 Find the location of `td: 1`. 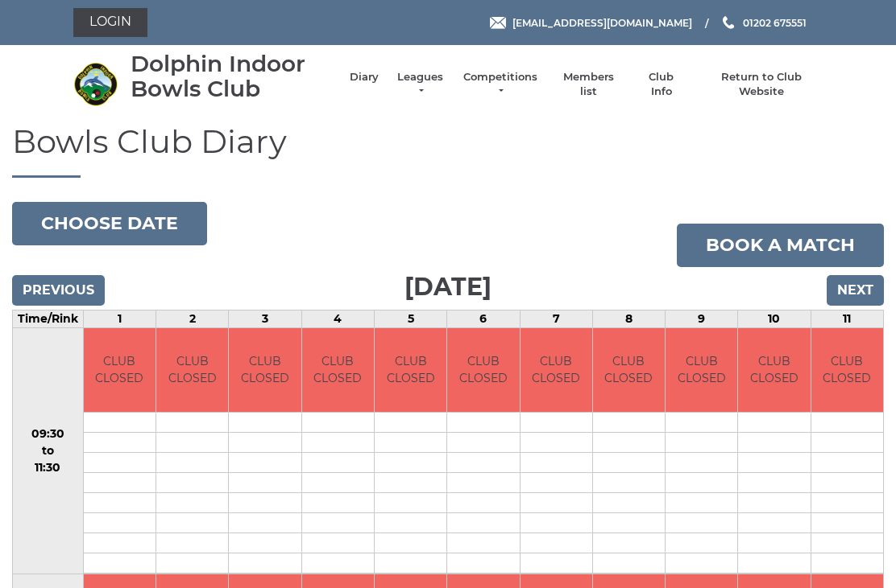

td: 1 is located at coordinates (120, 319).